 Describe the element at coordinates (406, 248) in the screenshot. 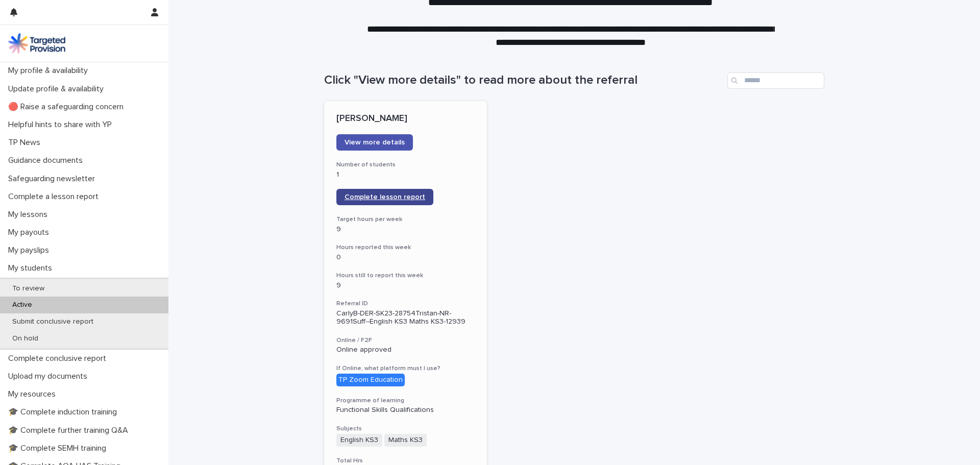

I see `h3: Hours reported this week` at that location.